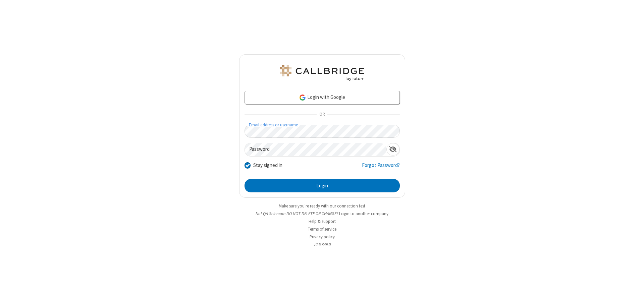 Image resolution: width=644 pixels, height=307 pixels. I want to click on a: Terms of service, so click(322, 229).